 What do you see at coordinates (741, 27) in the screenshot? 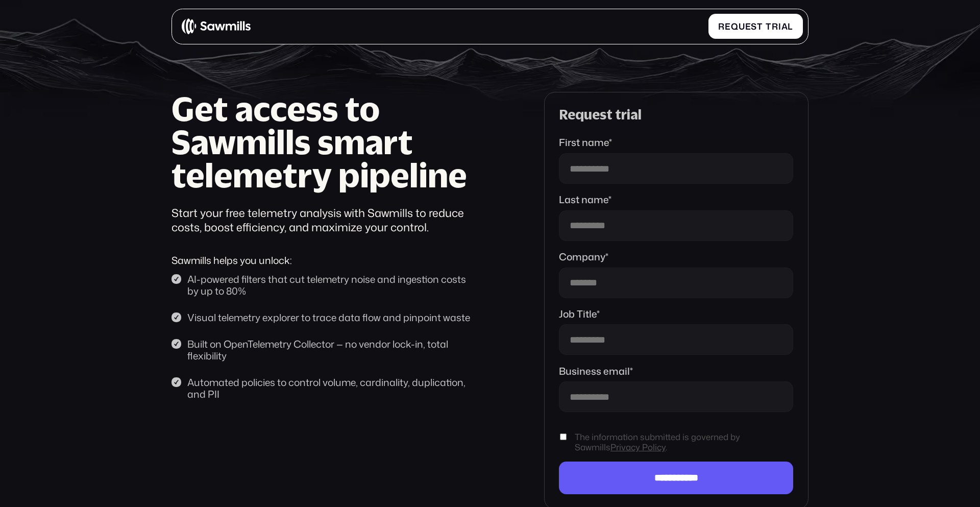
I see `span: u` at bounding box center [741, 27].